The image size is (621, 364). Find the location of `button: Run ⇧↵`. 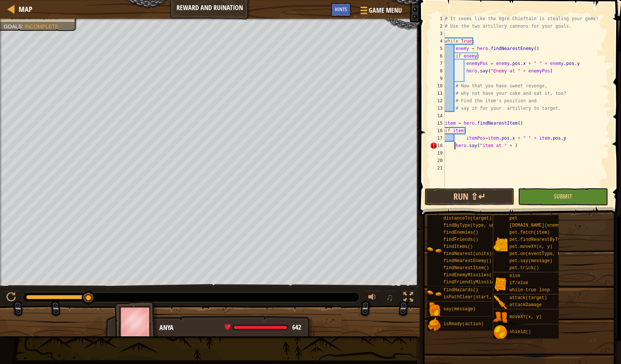

button: Run ⇧↵ is located at coordinates (470, 197).